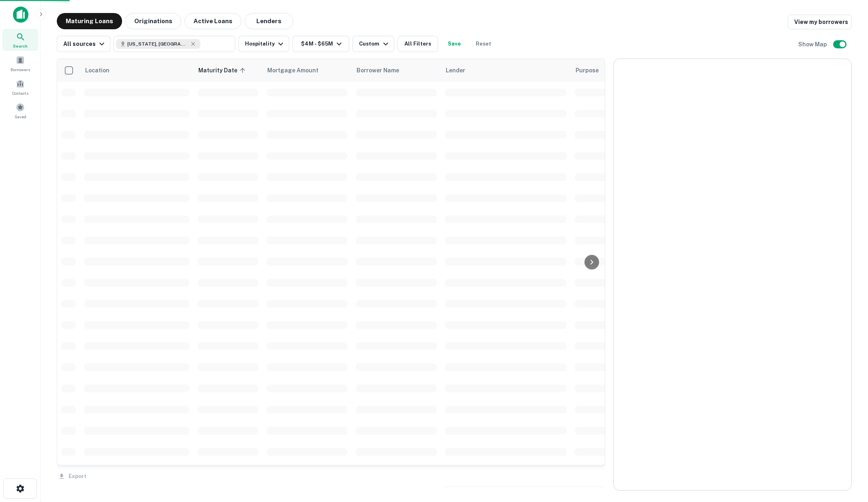 This screenshot has width=868, height=502. Describe the element at coordinates (20, 93) in the screenshot. I see `span: Contacts` at that location.